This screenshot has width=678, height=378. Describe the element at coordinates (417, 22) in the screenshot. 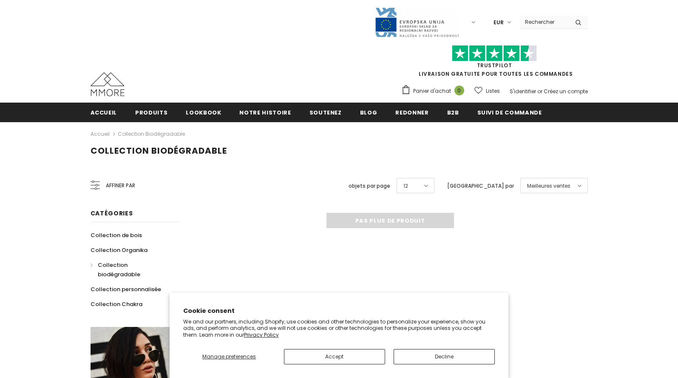

I see `img: Javni Razpis` at that location.